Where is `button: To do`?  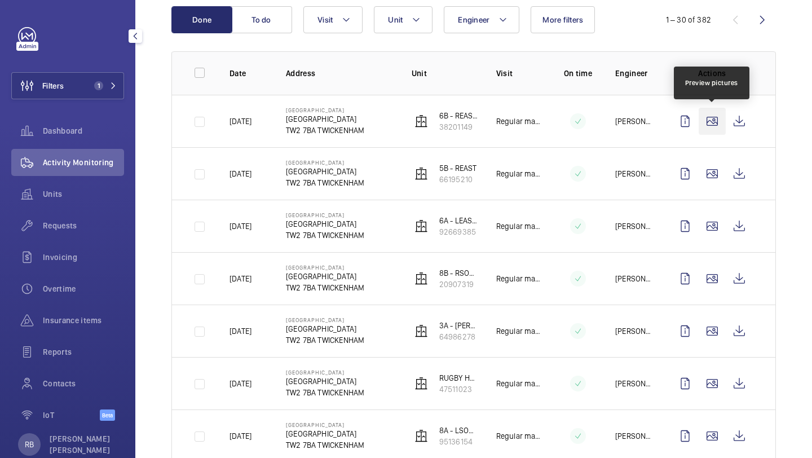 button: To do is located at coordinates (262, 20).